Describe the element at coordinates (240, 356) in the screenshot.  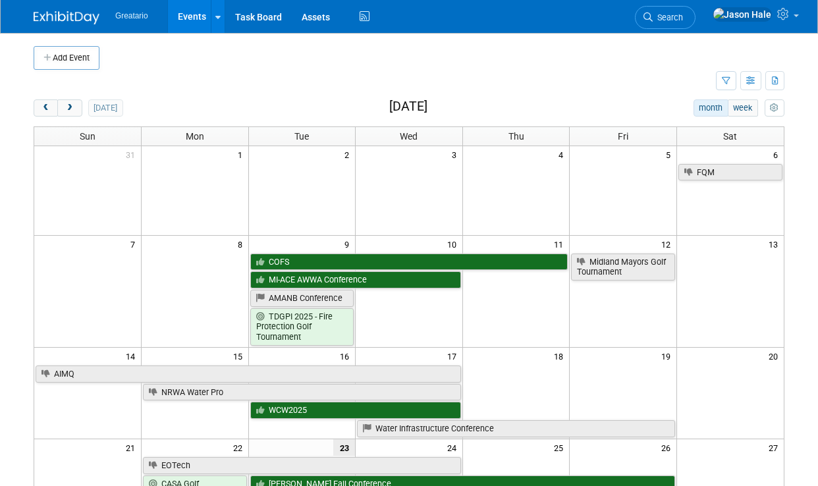
I see `span: 15` at that location.